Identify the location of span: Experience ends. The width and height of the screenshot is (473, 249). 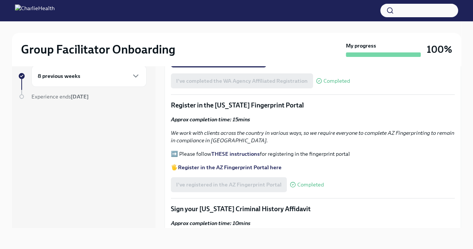
(60, 96).